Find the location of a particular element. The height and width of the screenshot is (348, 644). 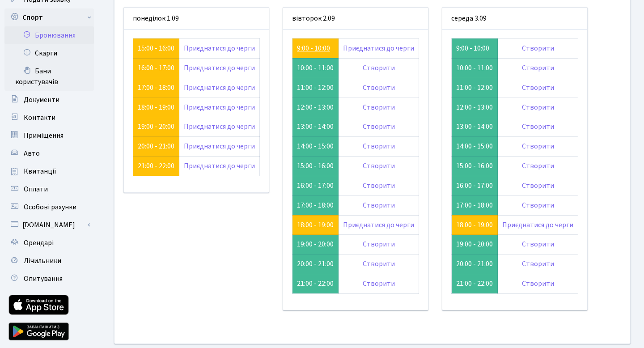

a: 16:00 - 17:00 is located at coordinates (156, 68).